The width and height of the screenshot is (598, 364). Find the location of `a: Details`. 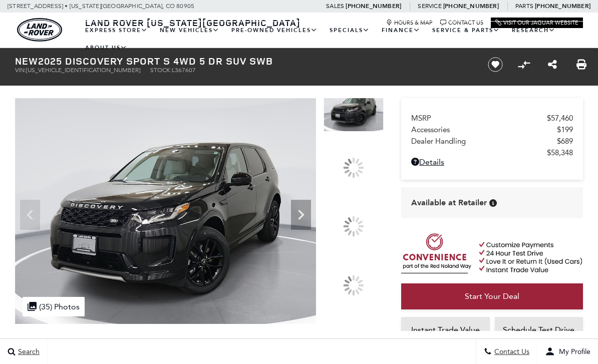

a: Details is located at coordinates (491, 162).